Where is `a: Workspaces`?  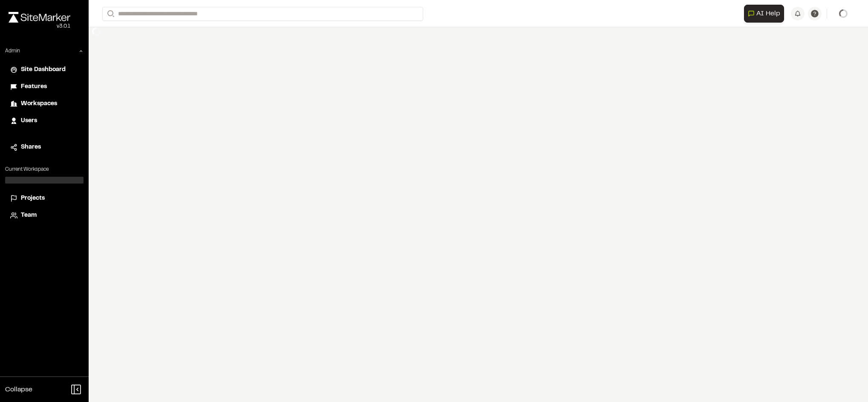
a: Workspaces is located at coordinates (44, 104).